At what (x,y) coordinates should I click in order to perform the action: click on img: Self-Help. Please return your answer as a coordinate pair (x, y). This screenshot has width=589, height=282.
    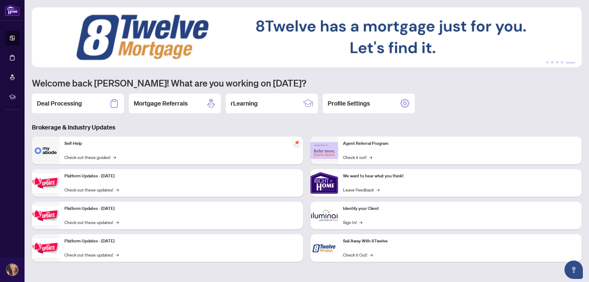
    Looking at the image, I should click on (46, 150).